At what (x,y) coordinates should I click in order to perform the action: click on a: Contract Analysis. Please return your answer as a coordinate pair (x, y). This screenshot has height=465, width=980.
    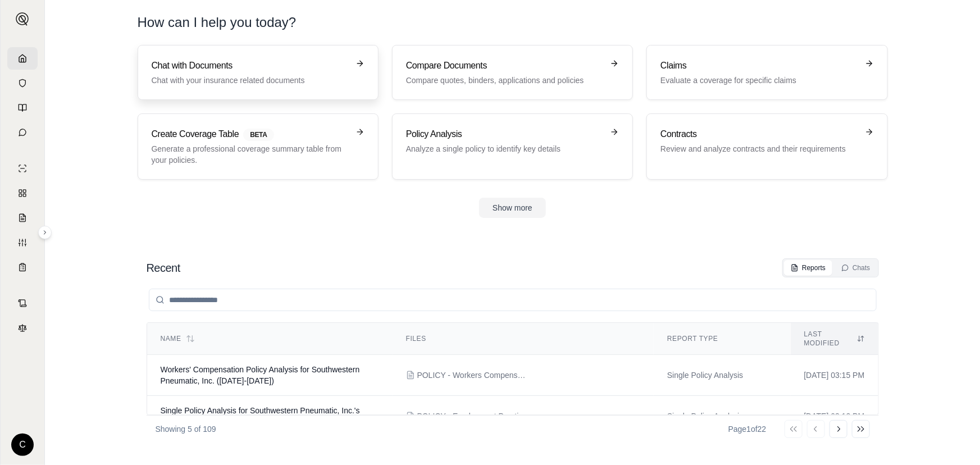
    Looking at the image, I should click on (23, 303).